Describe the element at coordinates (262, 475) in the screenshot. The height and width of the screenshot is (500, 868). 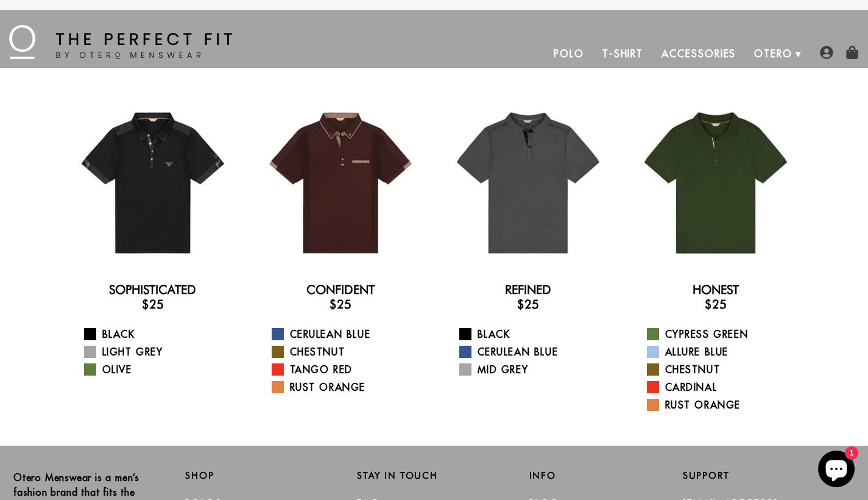
I see `h2: Shop` at that location.